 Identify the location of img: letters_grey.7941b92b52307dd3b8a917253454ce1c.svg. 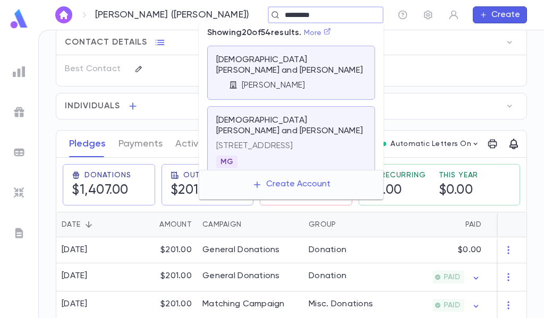
(19, 233).